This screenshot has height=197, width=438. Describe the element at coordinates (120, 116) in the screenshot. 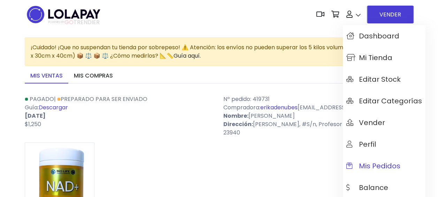

I see `div: | Guía:` at that location.